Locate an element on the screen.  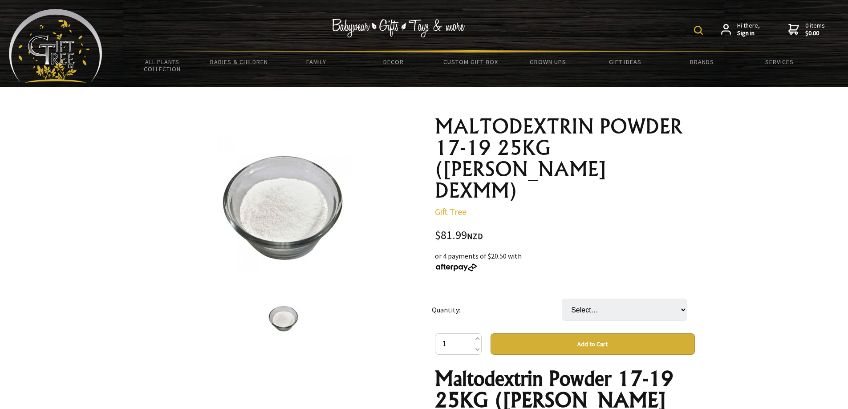
div: or 4 payments of $20.50 with is located at coordinates (565, 261).